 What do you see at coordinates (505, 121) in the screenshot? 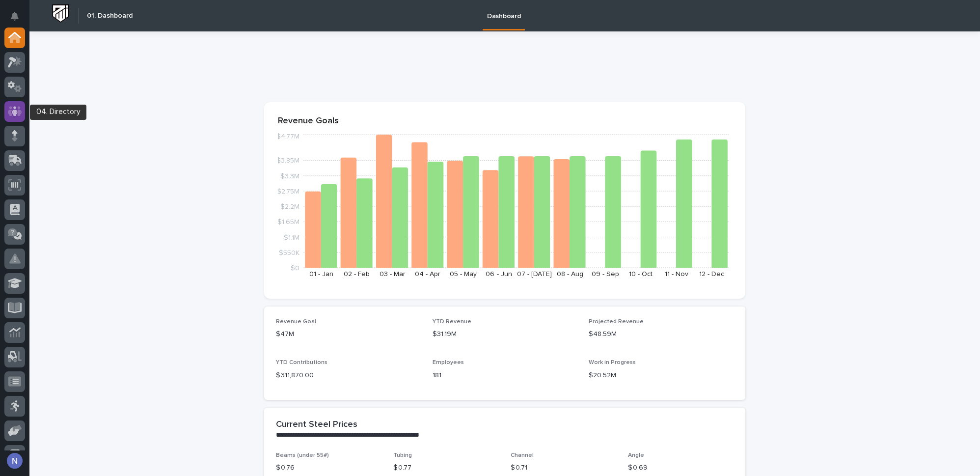
I see `p: Revenue Goals` at bounding box center [505, 121].